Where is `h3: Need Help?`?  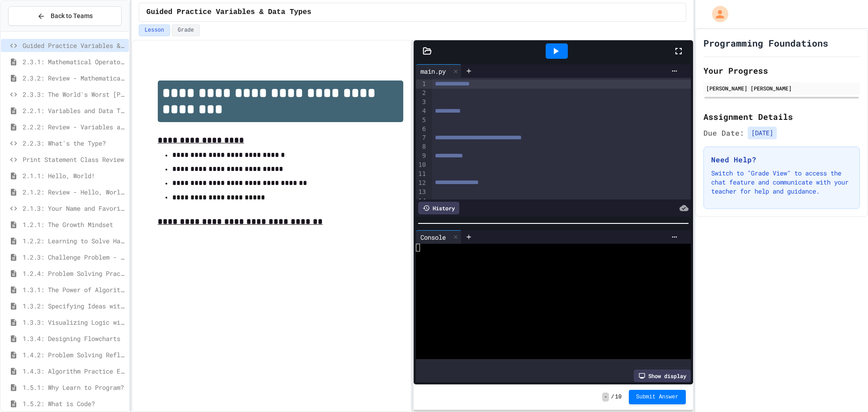
h3: Need Help? is located at coordinates (781, 160).